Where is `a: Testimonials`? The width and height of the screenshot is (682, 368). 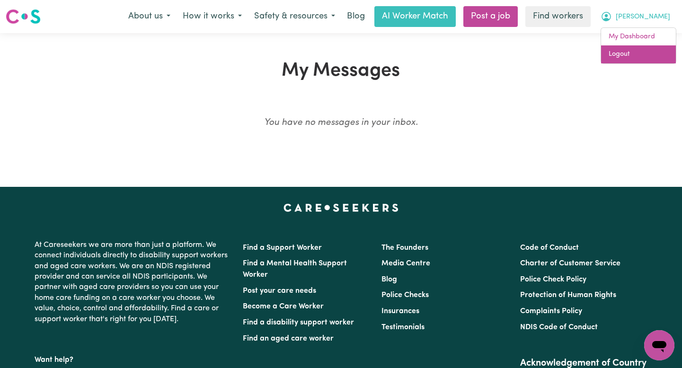 a: Testimonials is located at coordinates (403, 328).